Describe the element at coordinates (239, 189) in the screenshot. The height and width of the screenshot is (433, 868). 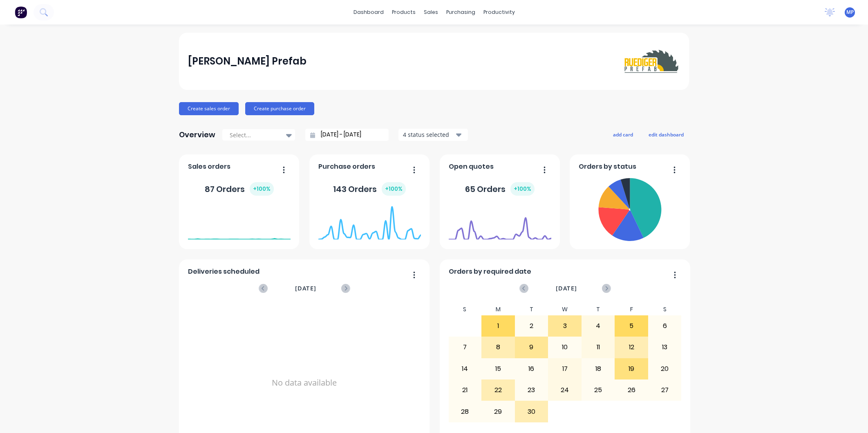
I see `div: 87 Orders` at that location.